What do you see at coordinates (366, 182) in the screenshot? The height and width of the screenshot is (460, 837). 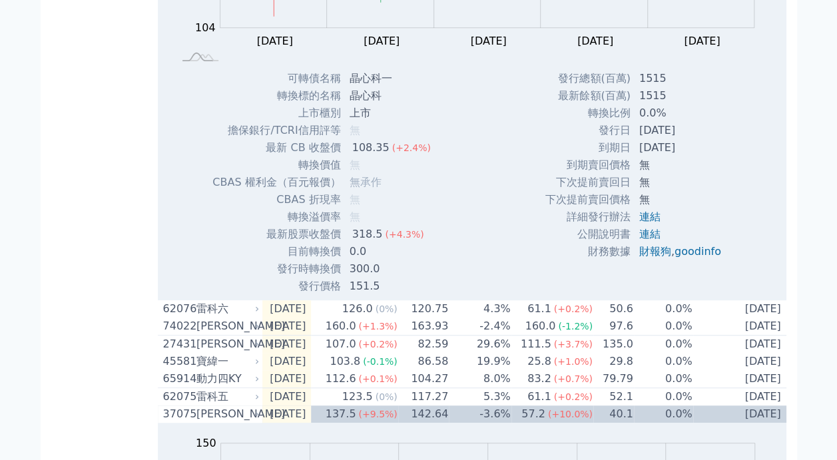 I see `span: 無承作` at bounding box center [366, 182].